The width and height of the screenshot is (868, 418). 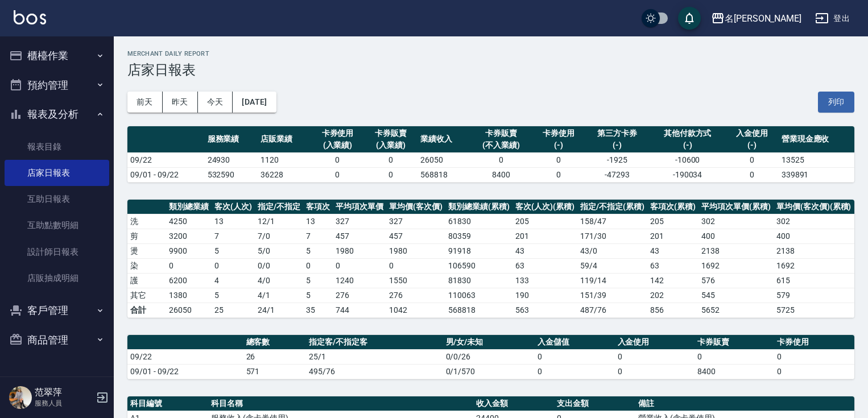 I want to click on div: 其他付款方式, so click(x=687, y=133).